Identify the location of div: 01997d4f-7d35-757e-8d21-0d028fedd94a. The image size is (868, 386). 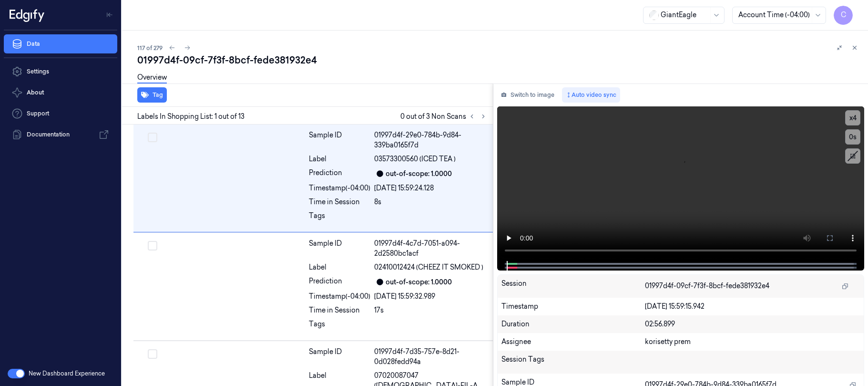
(430, 357).